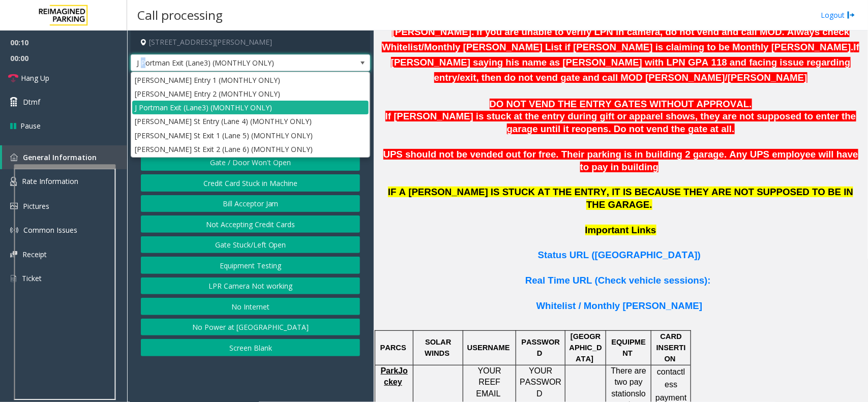 This screenshot has height=402, width=868. What do you see at coordinates (250, 265) in the screenshot?
I see `button: Equipment Testing` at bounding box center [250, 265].